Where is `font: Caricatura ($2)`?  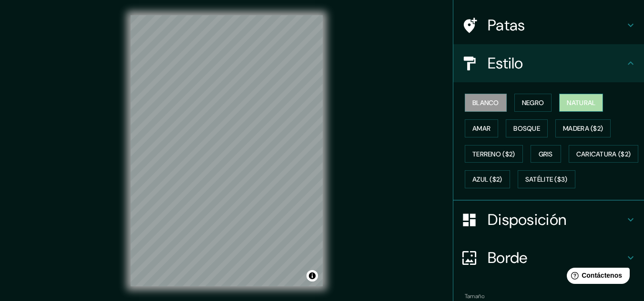 font: Caricatura ($2) is located at coordinates (603, 154).